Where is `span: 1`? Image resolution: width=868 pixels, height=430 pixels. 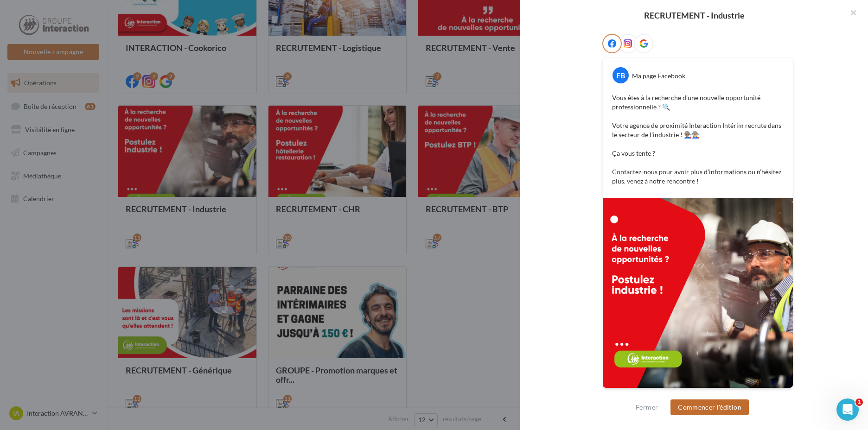
span: 1 is located at coordinates (859, 402).